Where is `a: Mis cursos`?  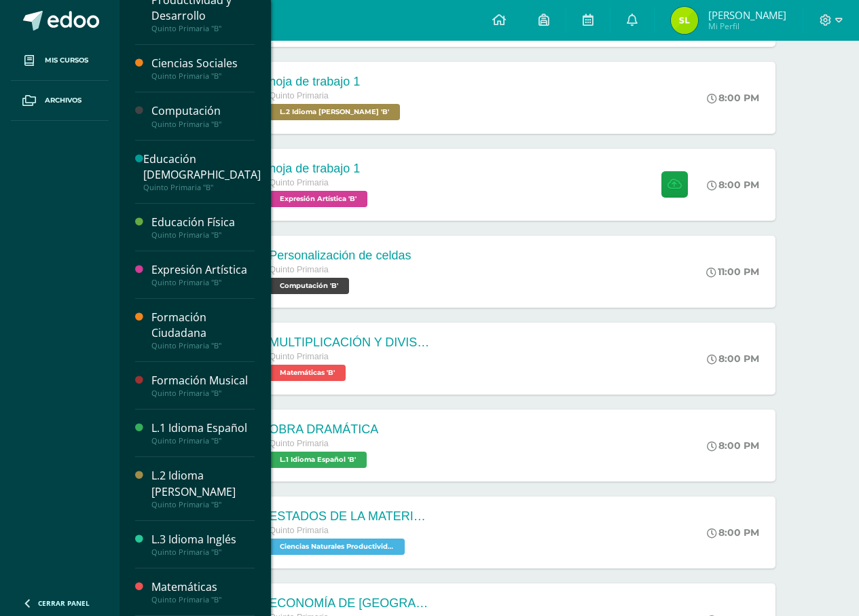 a: Mis cursos is located at coordinates (59, 60).